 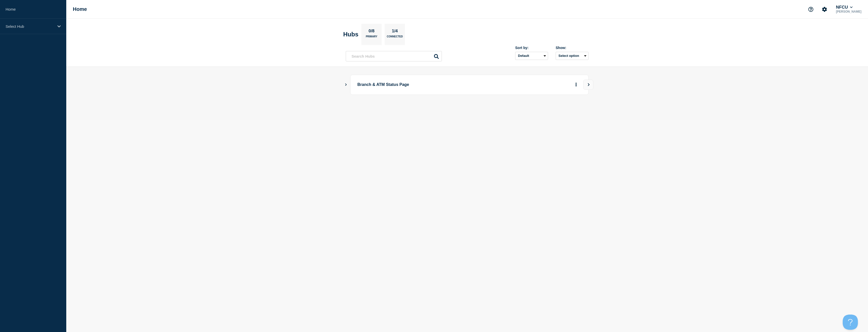 What do you see at coordinates (572, 56) in the screenshot?
I see `button: Select option` at bounding box center [572, 56].